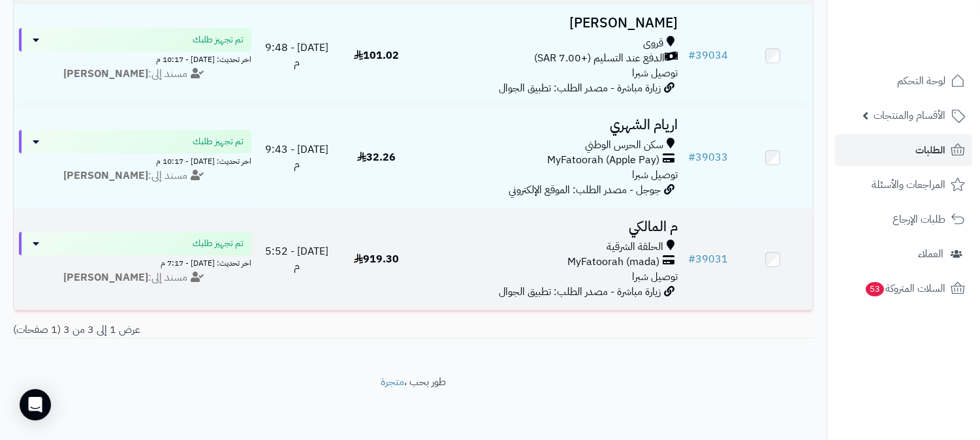 Image resolution: width=980 pixels, height=440 pixels. I want to click on a: الطلبات, so click(903, 150).